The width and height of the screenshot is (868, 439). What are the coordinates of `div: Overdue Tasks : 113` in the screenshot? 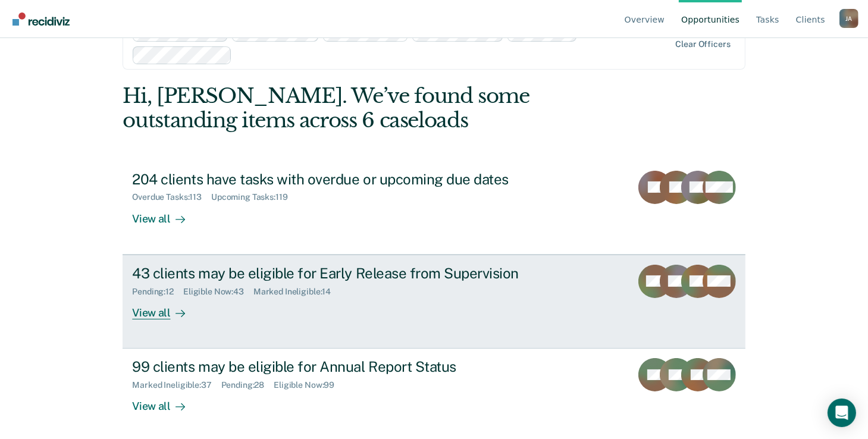 It's located at (172, 197).